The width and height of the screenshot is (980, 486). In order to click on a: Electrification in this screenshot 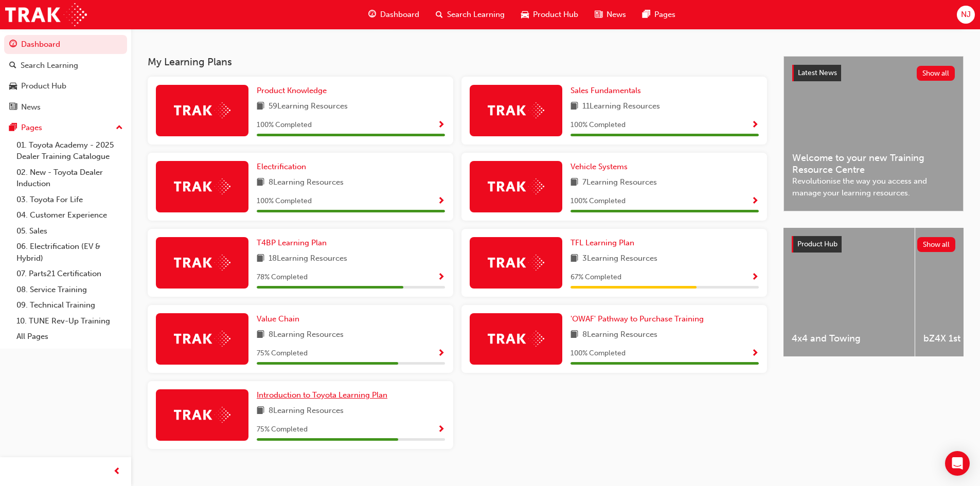, I will do `click(284, 167)`.